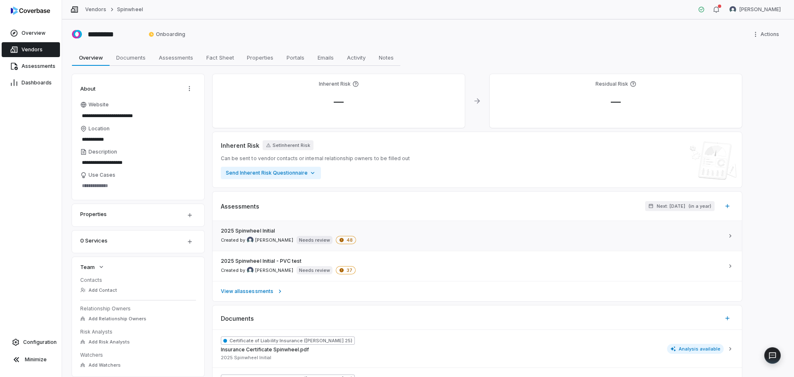  What do you see at coordinates (131, 116) in the screenshot?
I see `input: Website` at bounding box center [131, 116].